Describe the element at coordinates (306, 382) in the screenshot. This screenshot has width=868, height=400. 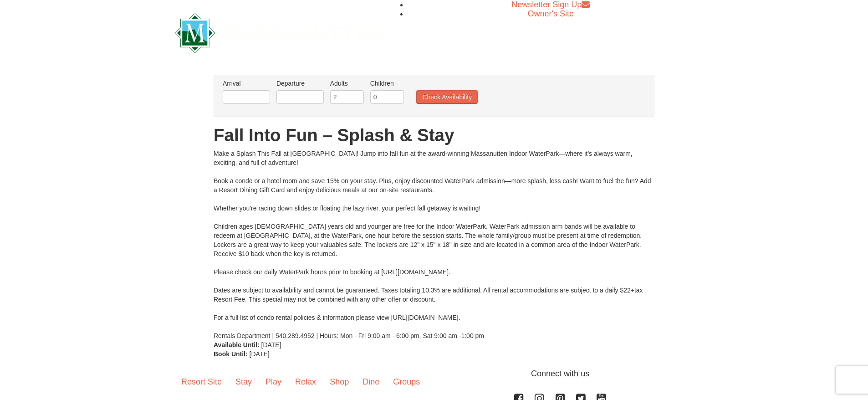
I see `a: Relax` at that location.